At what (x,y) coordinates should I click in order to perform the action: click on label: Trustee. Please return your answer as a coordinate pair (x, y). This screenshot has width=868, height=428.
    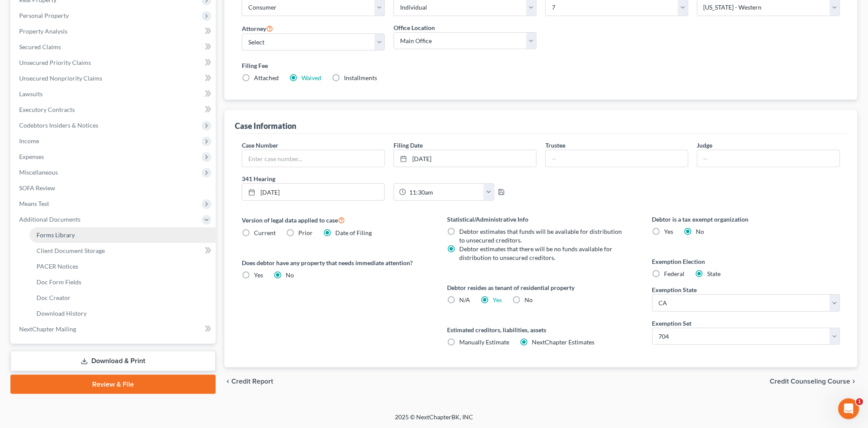
    Looking at the image, I should click on (555, 145).